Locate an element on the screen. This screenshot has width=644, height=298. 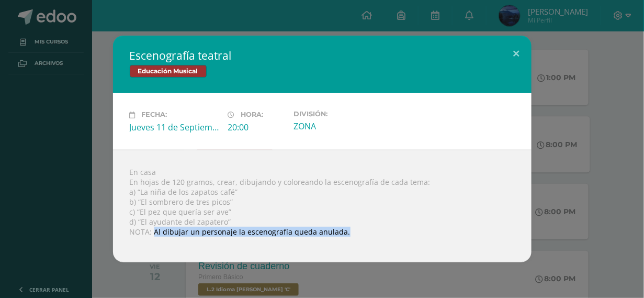
div: En casa En hojas de 120 gramos, crear, dibujando y coloreando la escenografía de cada tema: a) “L... is located at coordinates (322, 206).